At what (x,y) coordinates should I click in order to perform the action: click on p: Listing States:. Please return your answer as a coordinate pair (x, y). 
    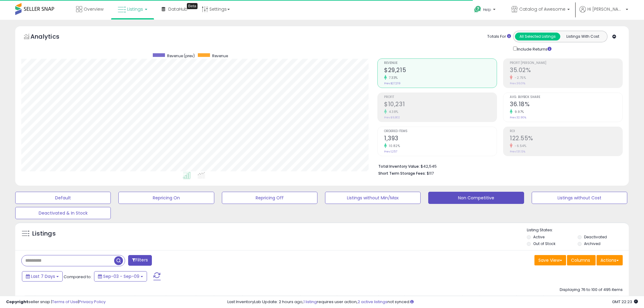
    Looking at the image, I should click on (577, 231).